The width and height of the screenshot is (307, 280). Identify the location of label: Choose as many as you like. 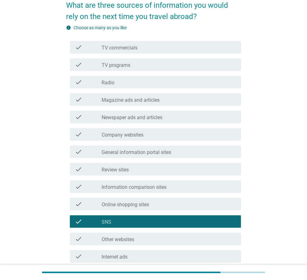
(100, 28).